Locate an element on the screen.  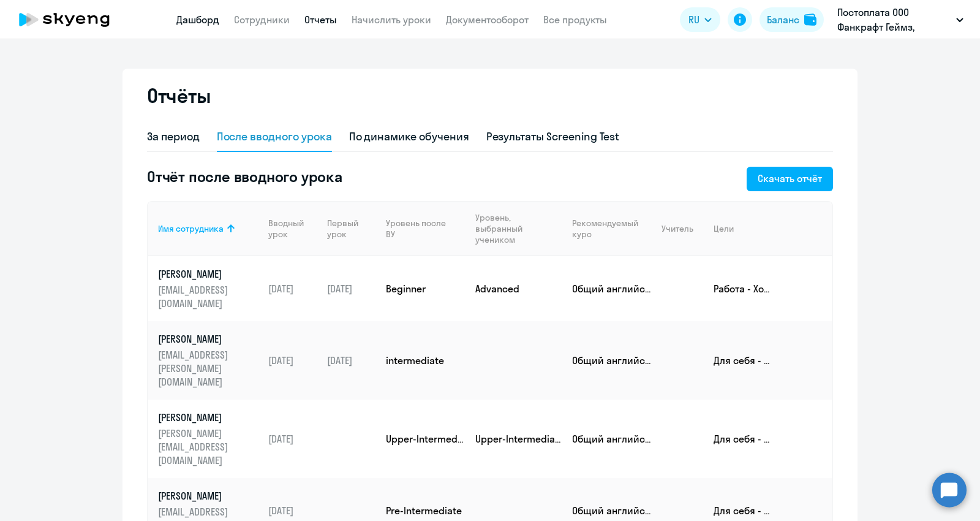
a: Балансbalance is located at coordinates (792, 19).